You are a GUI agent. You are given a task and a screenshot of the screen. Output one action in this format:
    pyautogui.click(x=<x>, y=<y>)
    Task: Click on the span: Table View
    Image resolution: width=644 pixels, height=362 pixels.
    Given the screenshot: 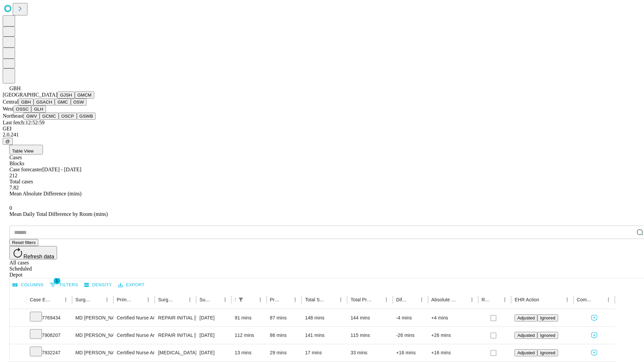 What is the action you would take?
    pyautogui.click(x=23, y=151)
    